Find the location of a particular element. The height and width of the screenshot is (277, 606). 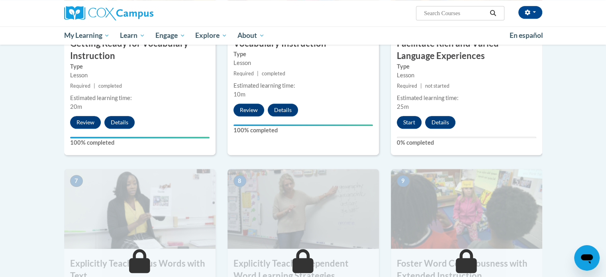

a: Learn is located at coordinates (132, 35).